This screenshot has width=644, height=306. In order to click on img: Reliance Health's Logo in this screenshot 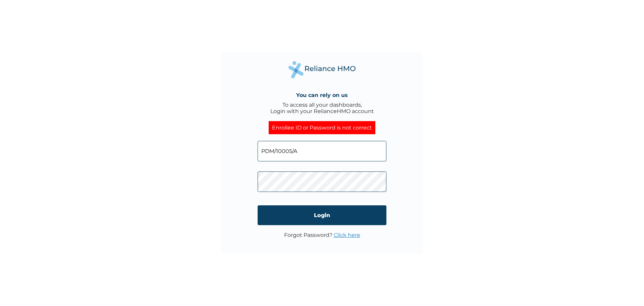, I will do `click(322, 70)`.